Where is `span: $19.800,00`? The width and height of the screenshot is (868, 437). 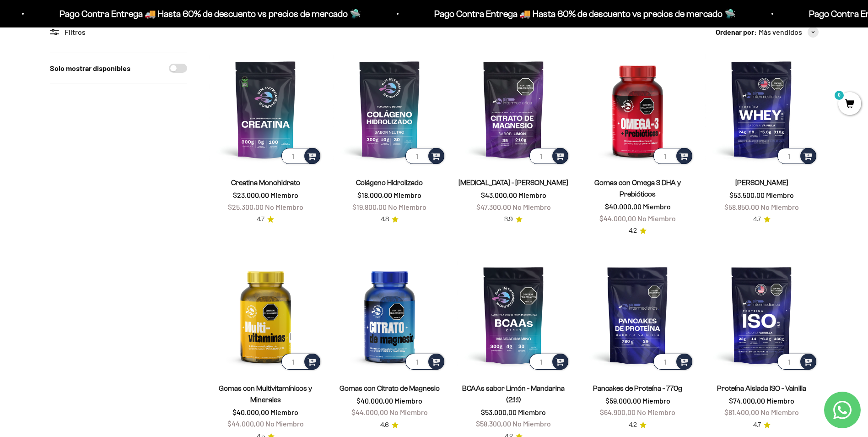 span: $19.800,00 is located at coordinates (369, 206).